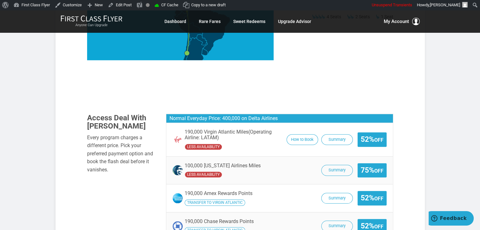 This screenshot has height=230, width=480. What do you see at coordinates (397, 21) in the screenshot?
I see `span: My Account` at bounding box center [397, 21].